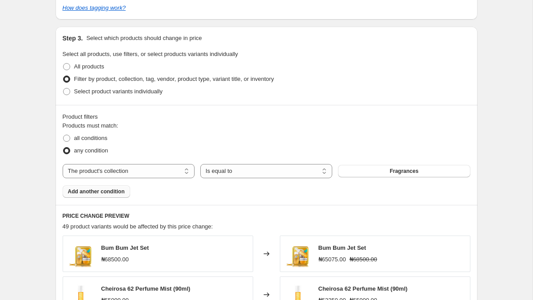 The image size is (533, 300). Describe the element at coordinates (404, 171) in the screenshot. I see `button: Fragrances` at that location.